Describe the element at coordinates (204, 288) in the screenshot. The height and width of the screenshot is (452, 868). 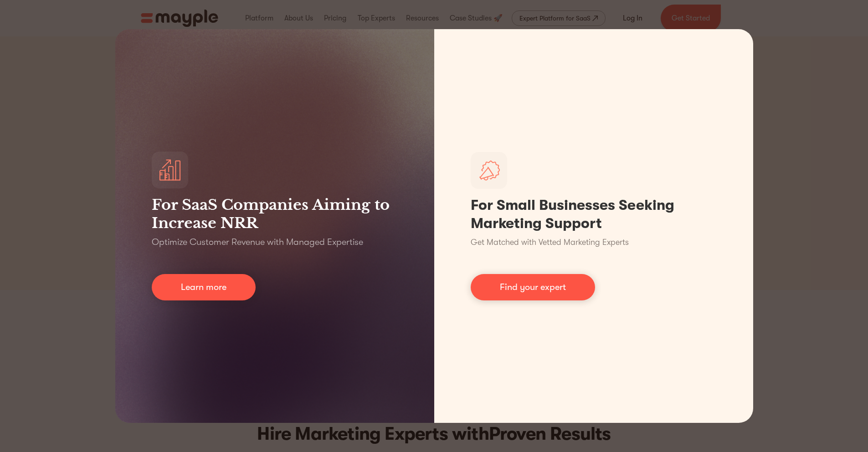
I see `a: Learn more` at that location.